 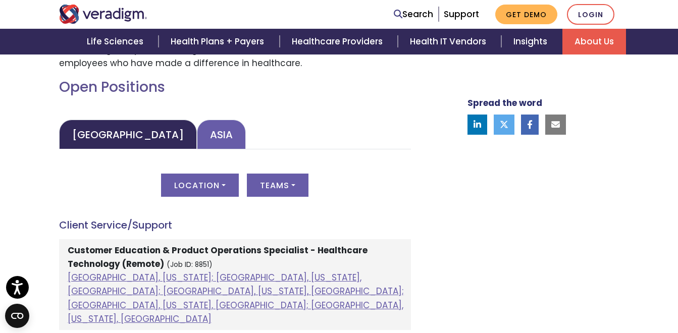 What do you see at coordinates (117, 41) in the screenshot?
I see `a: Life Sciences` at bounding box center [117, 41].